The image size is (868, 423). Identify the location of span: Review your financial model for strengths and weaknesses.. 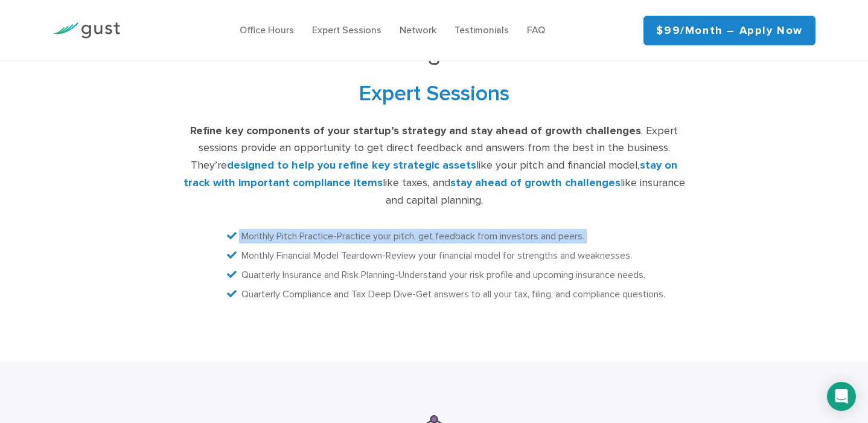
(509, 255).